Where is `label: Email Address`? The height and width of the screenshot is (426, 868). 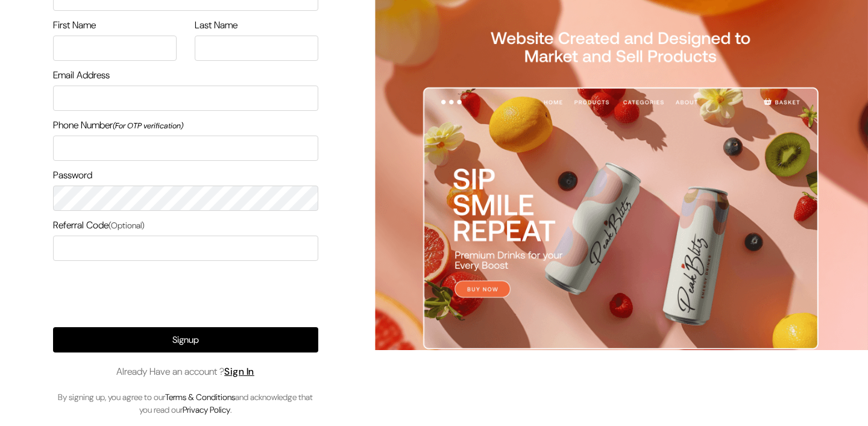
label: Email Address is located at coordinates (81, 75).